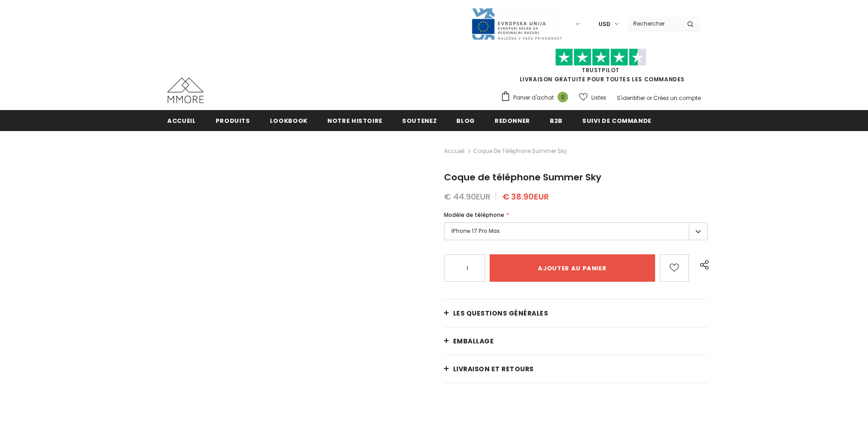  What do you see at coordinates (289, 120) in the screenshot?
I see `a: Lookbook` at bounding box center [289, 120].